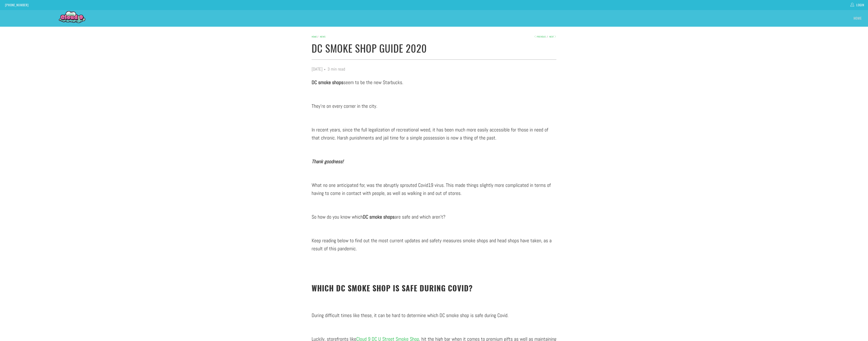  What do you see at coordinates (72, 18) in the screenshot?
I see `img: Cloud 9` at bounding box center [72, 18].